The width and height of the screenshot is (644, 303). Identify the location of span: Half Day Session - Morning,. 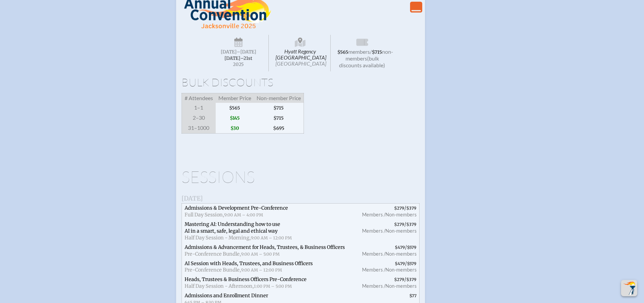
(218, 237).